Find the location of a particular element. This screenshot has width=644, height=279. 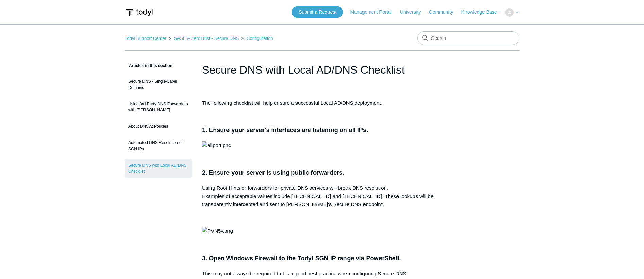

h3: 2. Ensure your server is using public forwarders. is located at coordinates (322, 173).